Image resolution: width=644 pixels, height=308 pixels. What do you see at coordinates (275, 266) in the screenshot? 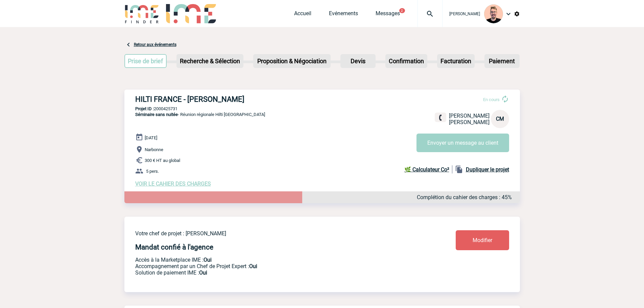
I see `p: Prestation payante` at bounding box center [275, 266].